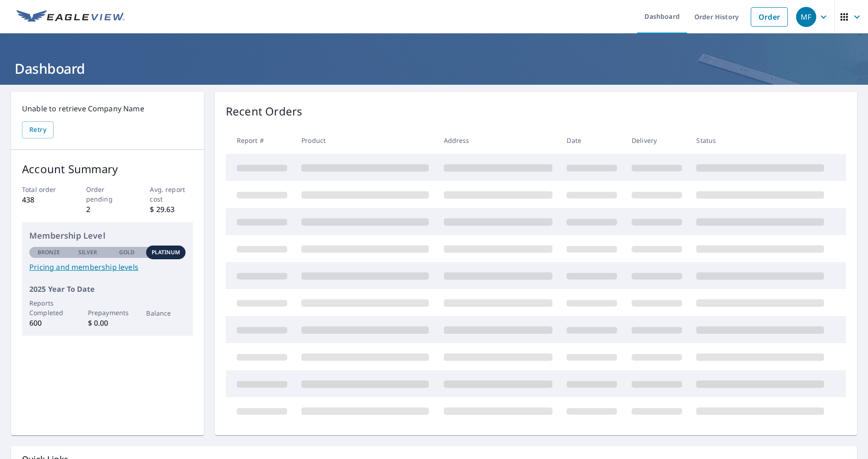 This screenshot has height=459, width=868. What do you see at coordinates (171, 210) in the screenshot?
I see `p: $ 29.63` at bounding box center [171, 210].